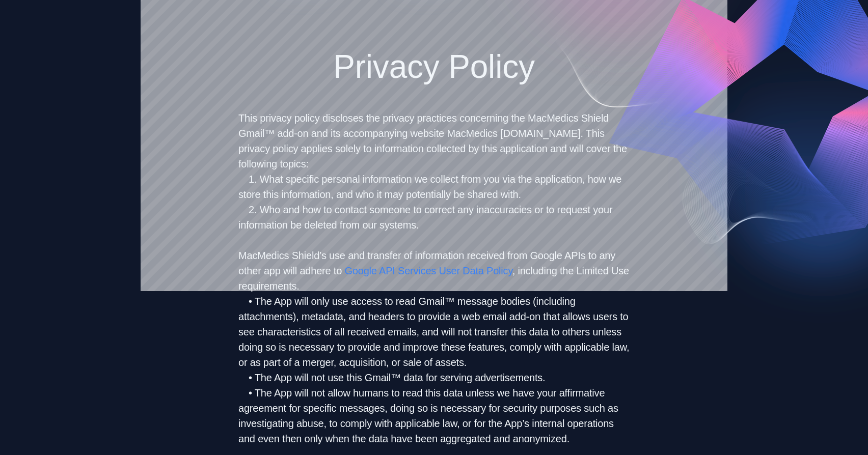  Describe the element at coordinates (434, 278) in the screenshot. I see `p: This privacy policy discloses the privacy practices concerning the MacMedics Shield Gmail™ add-on...` at that location.